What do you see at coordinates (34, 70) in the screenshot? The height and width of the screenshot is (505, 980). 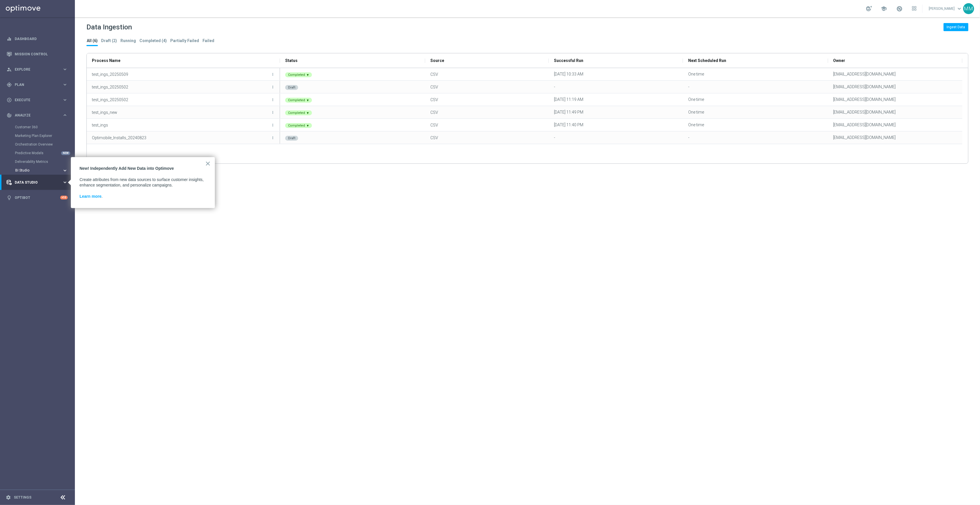 I see `div: Explore` at bounding box center [34, 70].